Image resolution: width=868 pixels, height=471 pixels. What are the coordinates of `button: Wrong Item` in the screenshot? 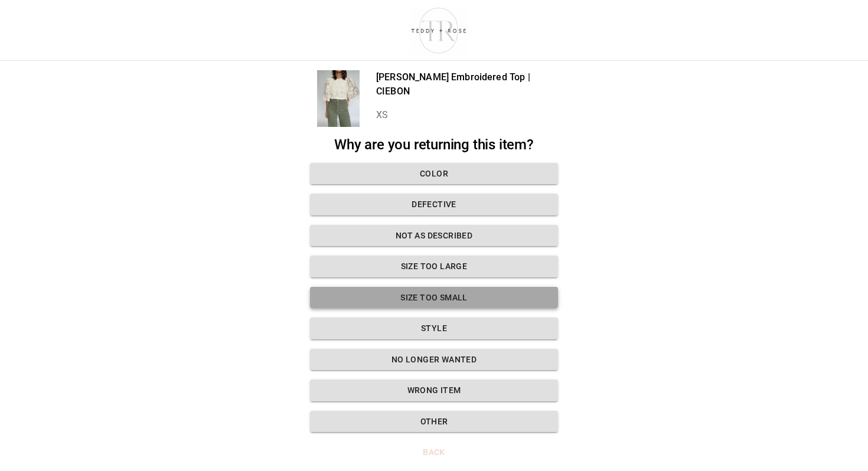 It's located at (434, 390).